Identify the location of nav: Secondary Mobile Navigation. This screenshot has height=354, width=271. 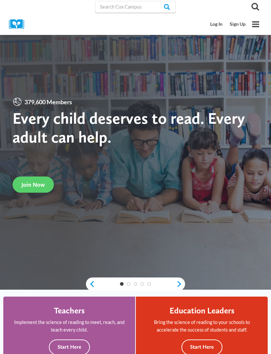
(228, 24).